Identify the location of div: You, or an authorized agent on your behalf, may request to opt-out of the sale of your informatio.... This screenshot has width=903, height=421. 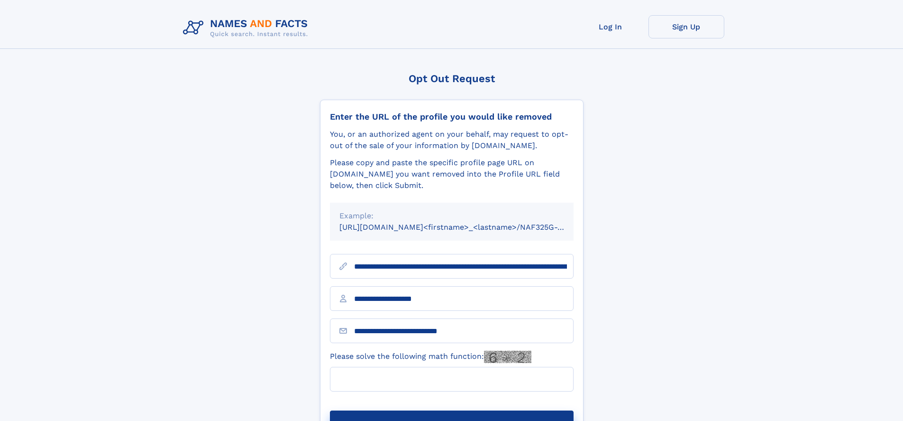
(452, 140).